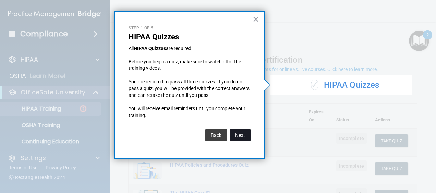 The height and width of the screenshot is (193, 436). I want to click on p: HIPAA Quizzes, so click(190, 37).